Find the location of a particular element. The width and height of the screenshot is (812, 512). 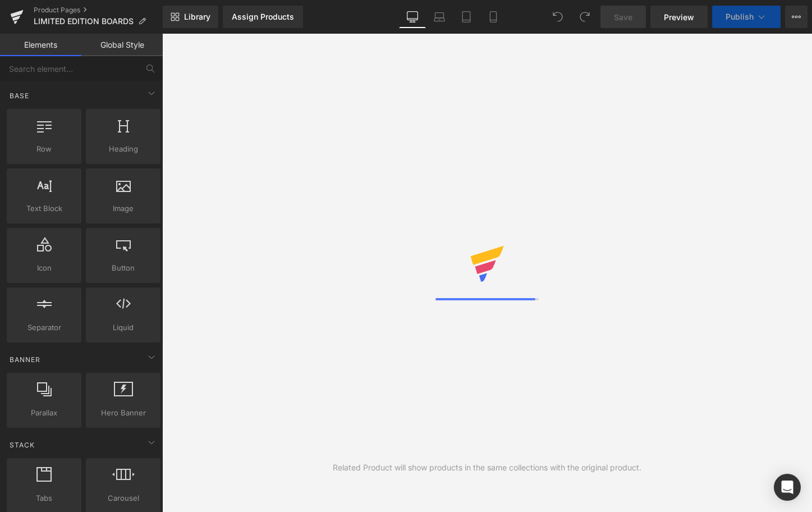

button: Redo is located at coordinates (585, 17).